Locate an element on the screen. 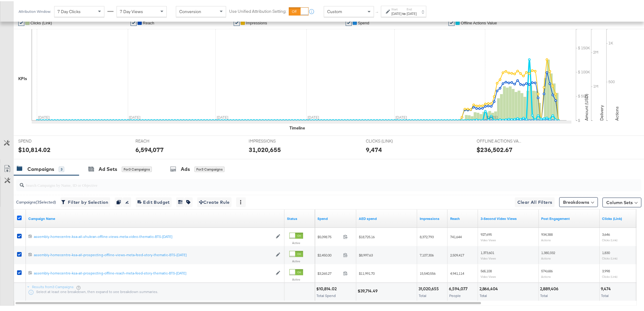 The width and height of the screenshot is (644, 311). span: Clear All Filters is located at coordinates (535, 201).